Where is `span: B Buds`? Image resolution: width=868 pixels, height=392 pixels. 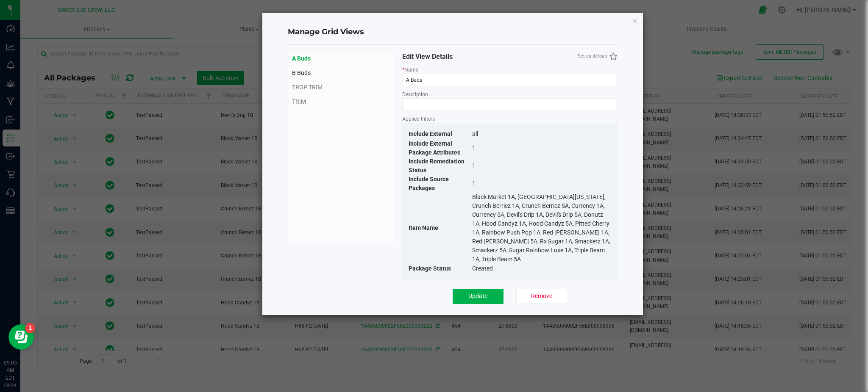 span: B Buds is located at coordinates (341, 72).